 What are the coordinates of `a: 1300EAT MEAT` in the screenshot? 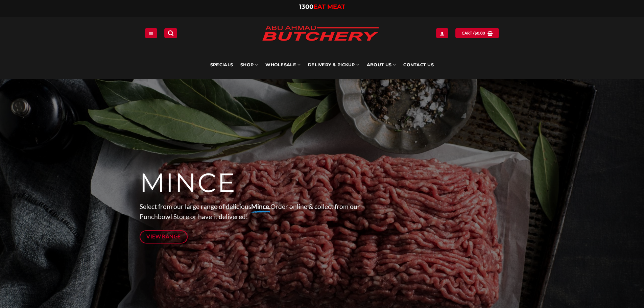 It's located at (322, 7).